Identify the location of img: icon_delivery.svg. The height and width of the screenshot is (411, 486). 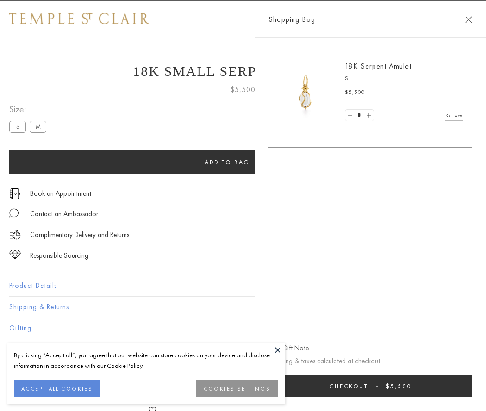
(15, 234).